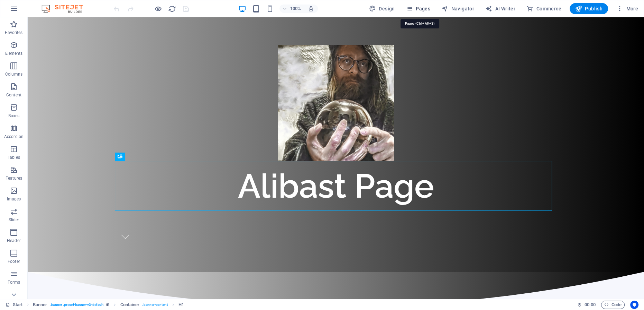 Image resolution: width=644 pixels, height=310 pixels. I want to click on button: Usercentrics, so click(634, 305).